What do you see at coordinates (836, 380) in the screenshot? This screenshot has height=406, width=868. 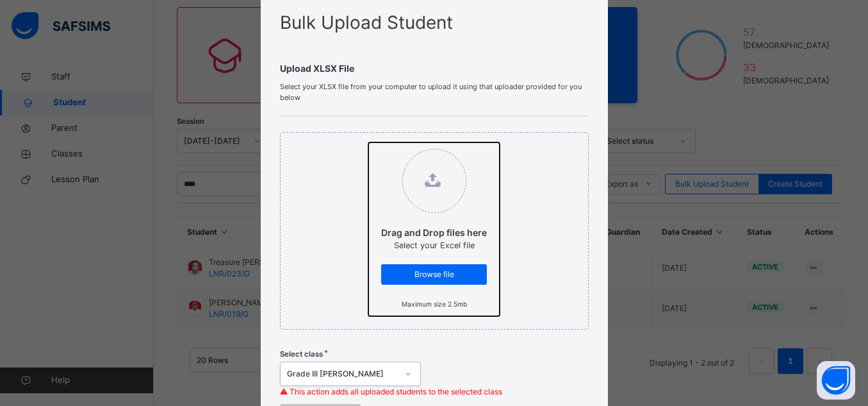 I see `button: Open asap` at bounding box center [836, 380].